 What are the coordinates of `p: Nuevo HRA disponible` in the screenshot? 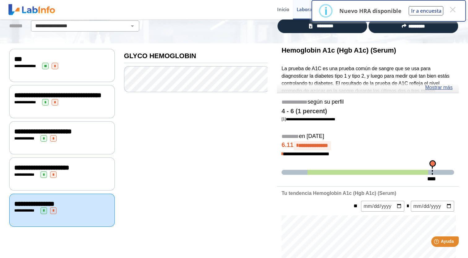 It's located at (370, 11).